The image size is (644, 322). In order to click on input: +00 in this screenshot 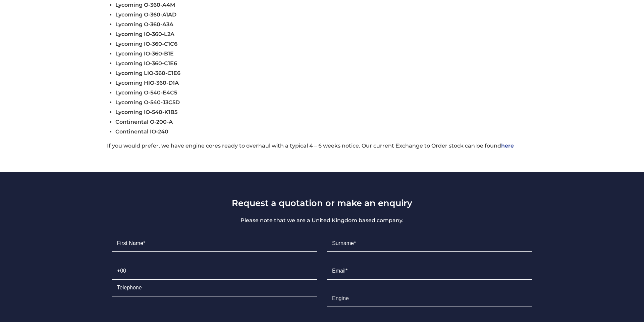, I will do `click(214, 271)`.